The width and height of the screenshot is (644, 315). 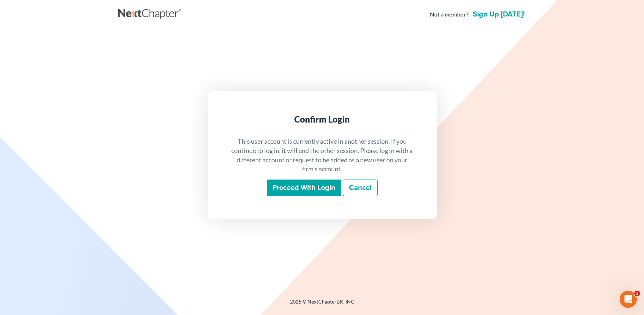 I want to click on div: 2025 © NextChapterBK, INC, so click(x=322, y=304).